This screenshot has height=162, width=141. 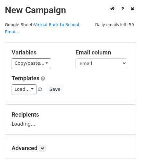 I want to click on h5: Variables, so click(x=39, y=53).